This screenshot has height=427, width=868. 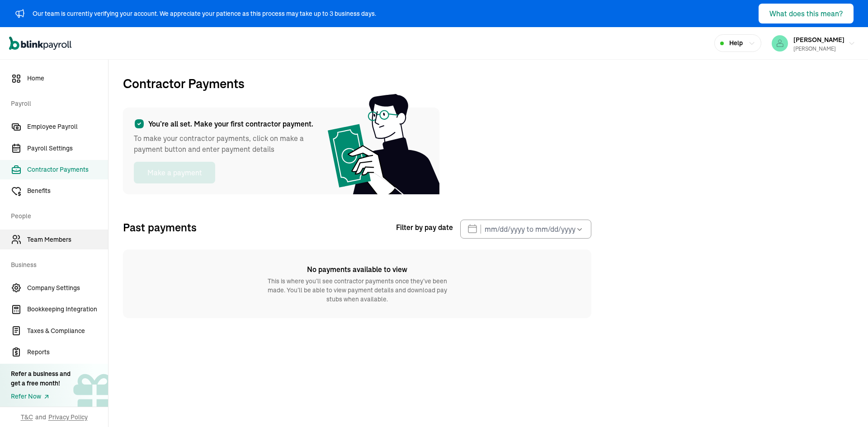 I want to click on span: No payments available to view, so click(x=357, y=269).